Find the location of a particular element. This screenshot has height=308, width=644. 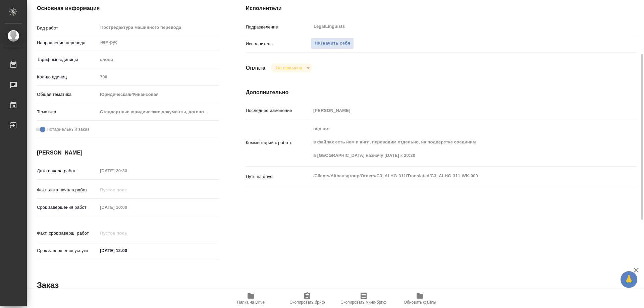

button: Не оплачена is located at coordinates (289, 68).